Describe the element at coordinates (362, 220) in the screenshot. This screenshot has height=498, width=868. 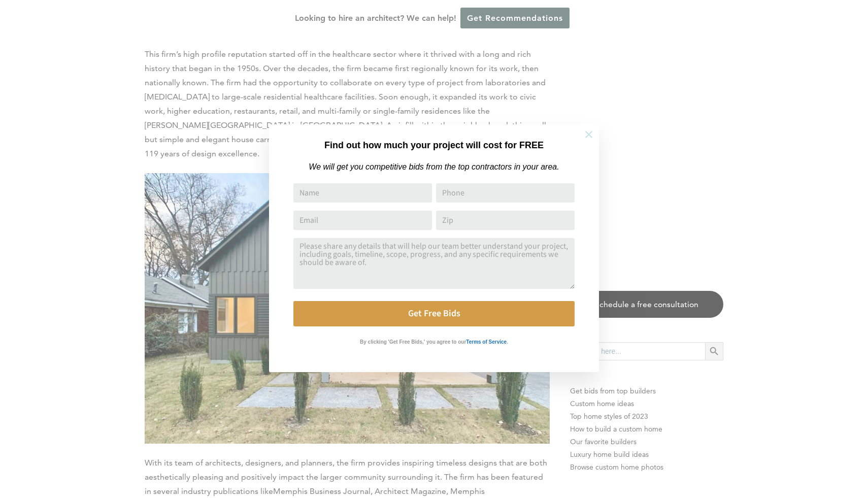
I see `input: Email Address` at that location.